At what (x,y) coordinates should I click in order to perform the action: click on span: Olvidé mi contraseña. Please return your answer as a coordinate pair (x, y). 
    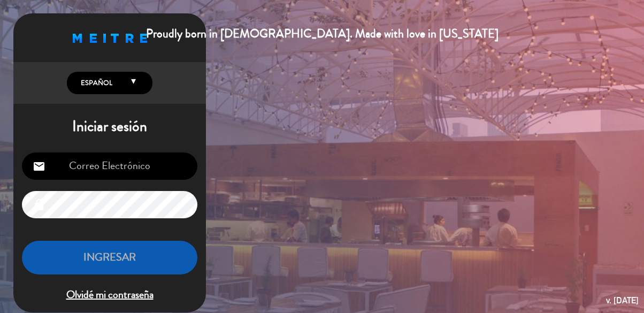
    Looking at the image, I should click on (110, 294).